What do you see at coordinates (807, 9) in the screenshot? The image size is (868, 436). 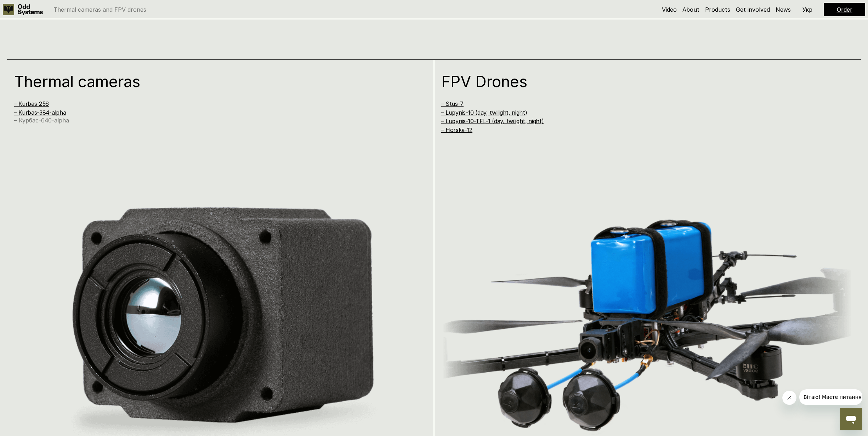 I see `p: Укр` at bounding box center [807, 9].